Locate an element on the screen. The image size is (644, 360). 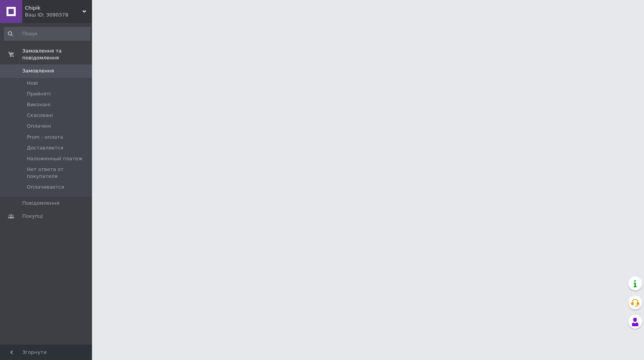
span: Нові is located at coordinates (32, 84).